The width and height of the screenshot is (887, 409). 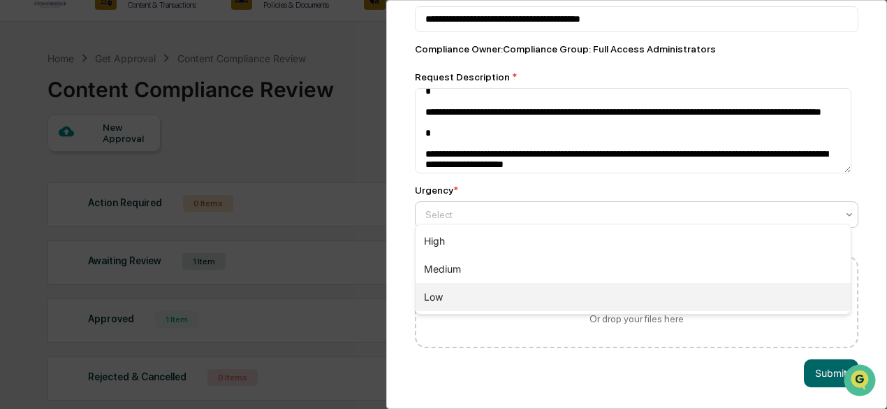 I want to click on a: 🔎Data Lookup, so click(x=51, y=209).